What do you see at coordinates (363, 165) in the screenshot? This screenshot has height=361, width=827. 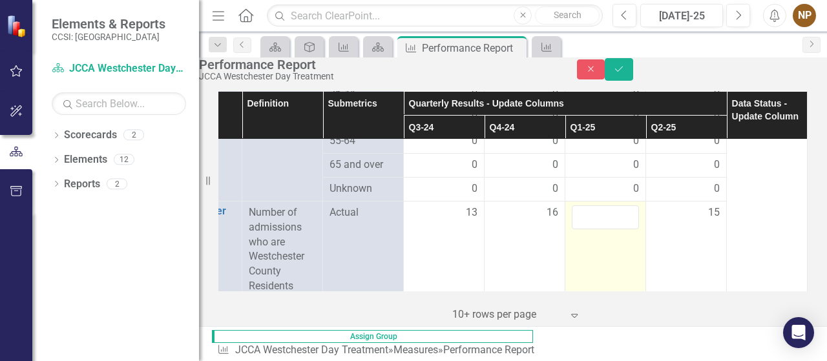 I see `span: 65 and over` at bounding box center [363, 165].